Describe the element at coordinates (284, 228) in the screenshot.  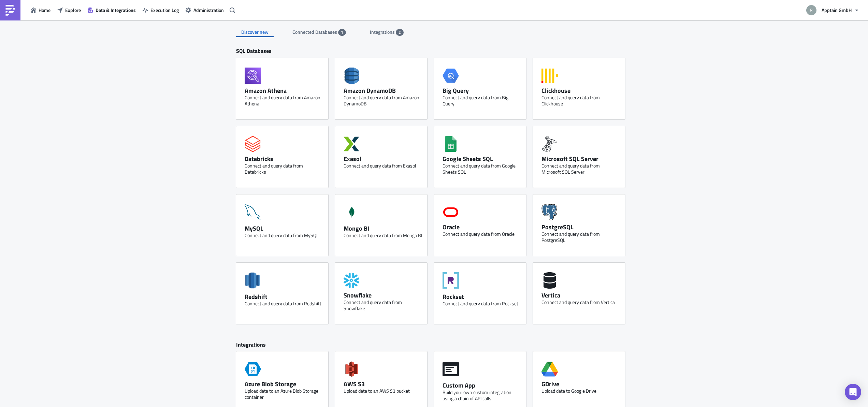
I see `div: MySQL` at that location.